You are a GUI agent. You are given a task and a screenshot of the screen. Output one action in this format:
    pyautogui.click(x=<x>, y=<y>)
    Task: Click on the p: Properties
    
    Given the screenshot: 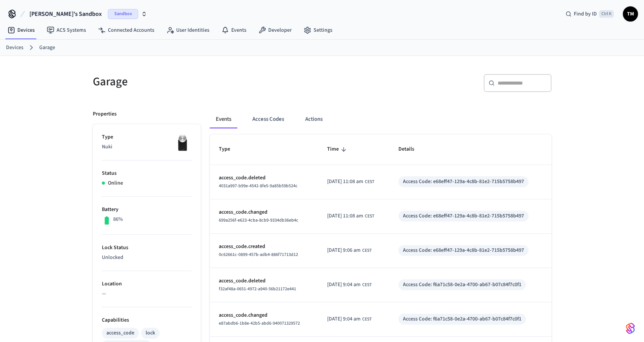 What is the action you would take?
    pyautogui.click(x=104, y=114)
    